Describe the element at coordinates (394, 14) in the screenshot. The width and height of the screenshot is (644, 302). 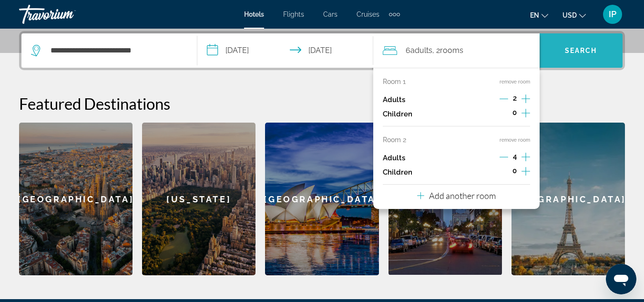
I see `button: Extra navigation items` at that location.